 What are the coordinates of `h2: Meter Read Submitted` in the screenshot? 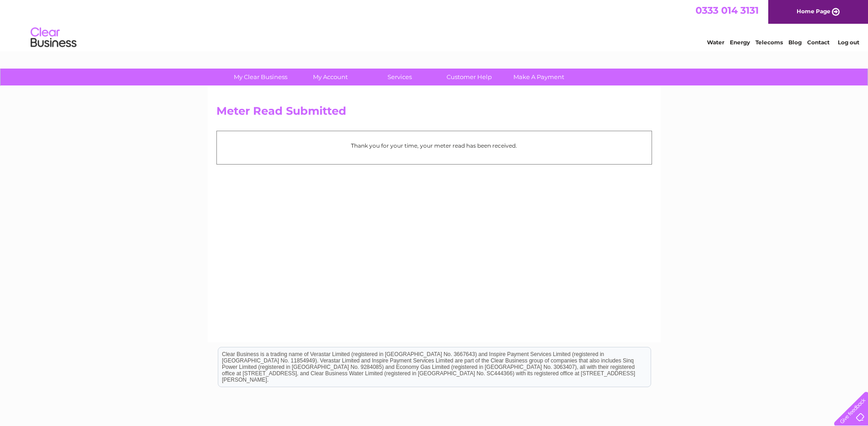 It's located at (434, 113).